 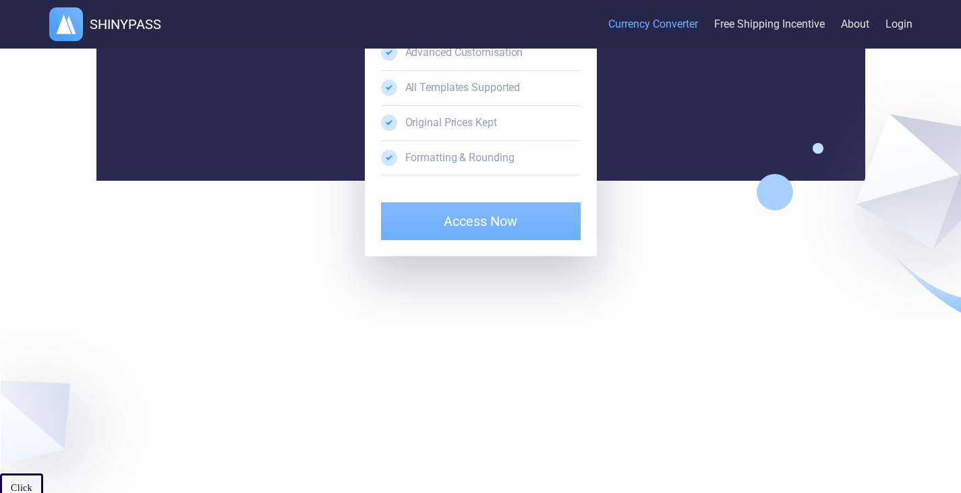 What do you see at coordinates (899, 24) in the screenshot?
I see `a: Login` at bounding box center [899, 24].